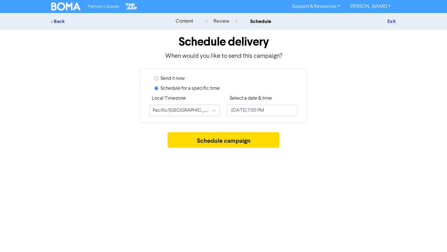 Image resolution: width=447 pixels, height=252 pixels. Describe the element at coordinates (184, 21) in the screenshot. I see `div: content` at that location.